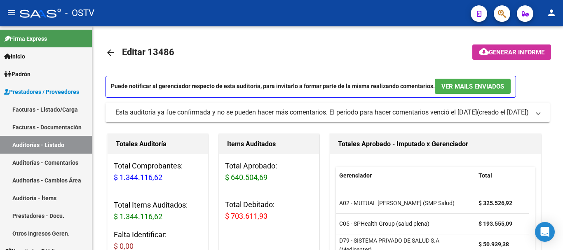  Describe the element at coordinates (158, 172) in the screenshot. I see `h3: Total Comprobantes:` at that location.